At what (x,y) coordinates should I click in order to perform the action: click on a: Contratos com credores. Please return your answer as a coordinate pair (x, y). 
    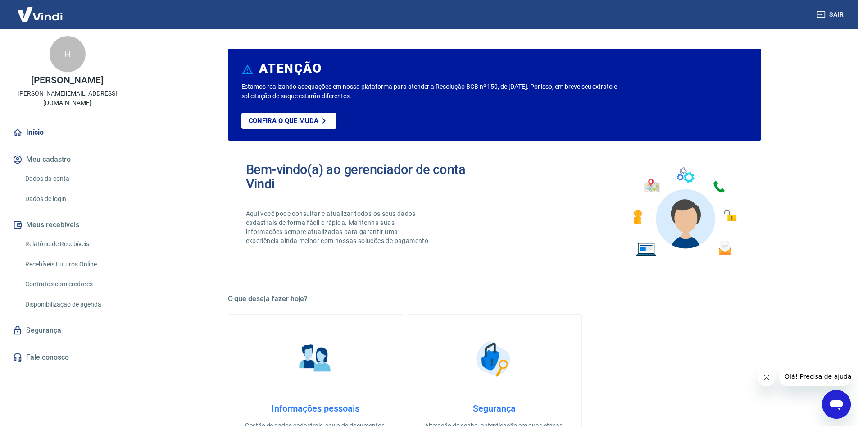
    Looking at the image, I should click on (72, 284).